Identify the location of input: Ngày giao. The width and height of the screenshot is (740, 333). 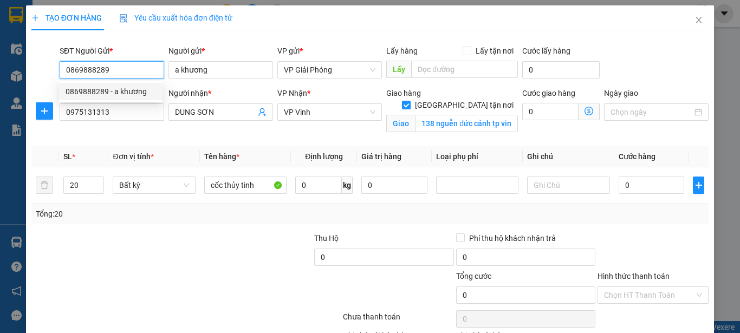
(651, 112).